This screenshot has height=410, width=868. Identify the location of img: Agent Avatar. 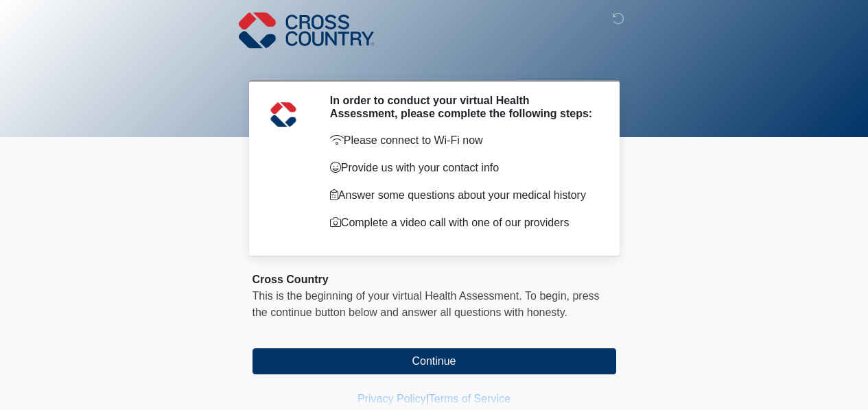
(283, 114).